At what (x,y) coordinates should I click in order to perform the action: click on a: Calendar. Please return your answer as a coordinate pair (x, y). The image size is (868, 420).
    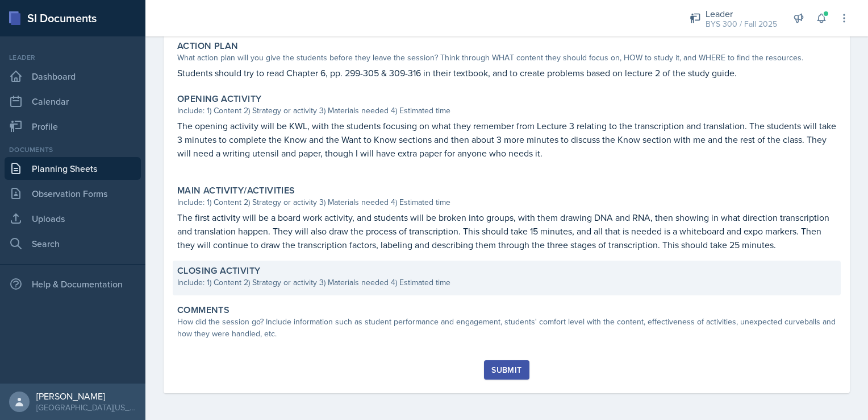
    Looking at the image, I should click on (73, 102).